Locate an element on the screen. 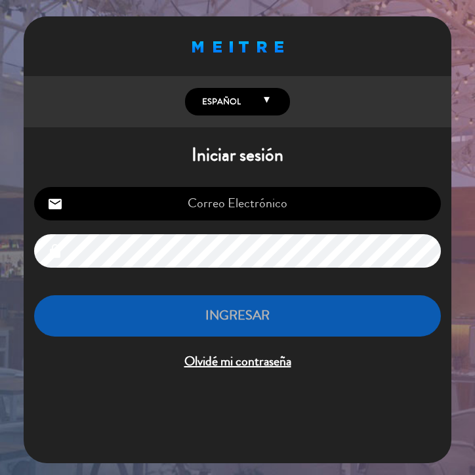 The height and width of the screenshot is (475, 475). h1: Iniciar sesión is located at coordinates (237, 155).